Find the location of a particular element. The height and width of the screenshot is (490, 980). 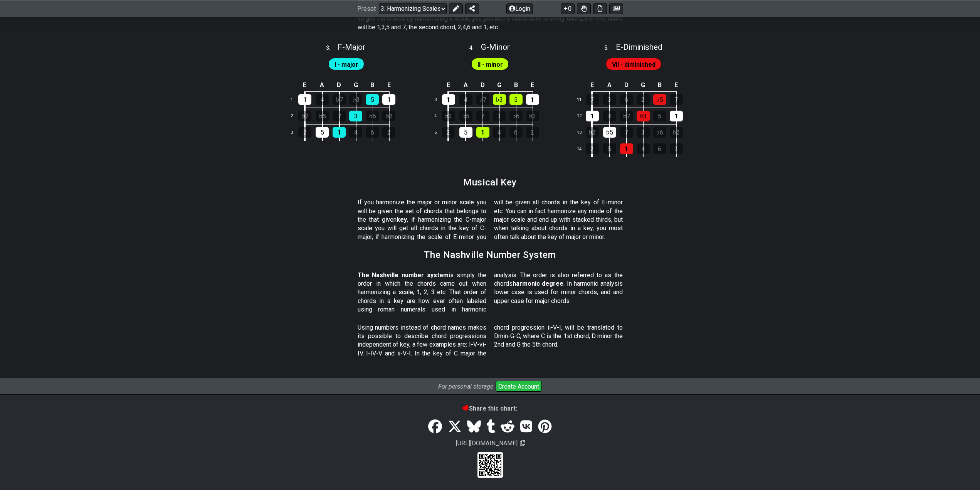

a: VK is located at coordinates (527, 427).